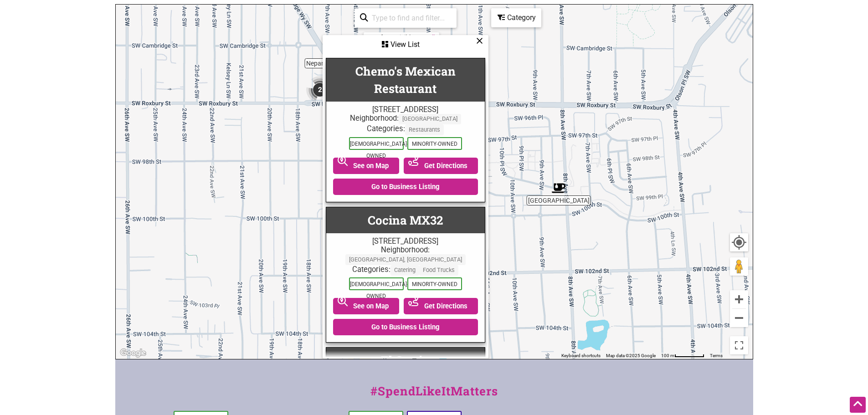  What do you see at coordinates (683, 356) in the screenshot?
I see `button: Map Scale: 100 m per 62 pixels` at bounding box center [683, 356].